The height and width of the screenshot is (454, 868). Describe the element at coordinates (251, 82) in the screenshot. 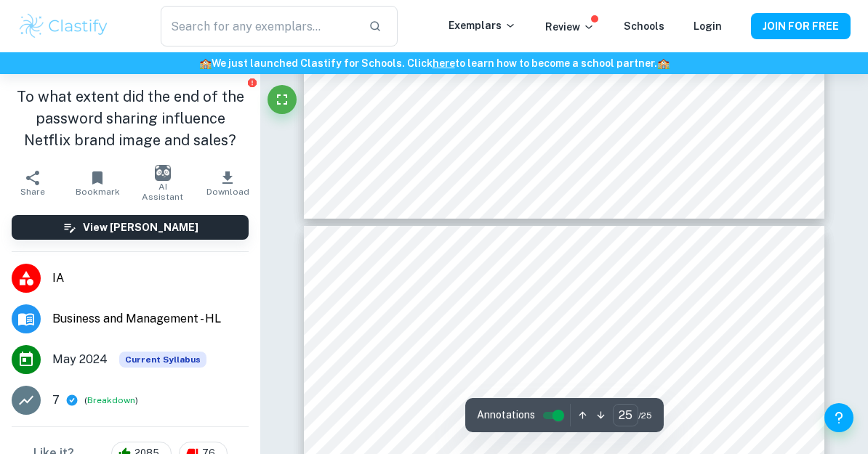

I see `button: Report issue` at that location.